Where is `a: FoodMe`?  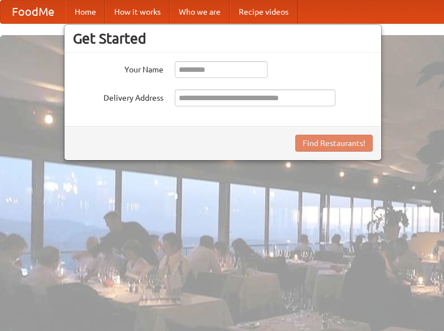
a: FoodMe is located at coordinates (33, 12).